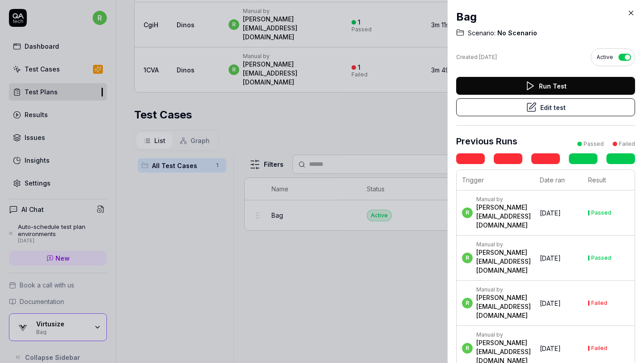 Image resolution: width=644 pixels, height=363 pixels. What do you see at coordinates (546, 107) in the screenshot?
I see `a: Edit test` at bounding box center [546, 107].